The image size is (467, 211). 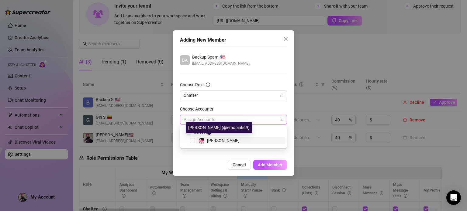 What do you see at coordinates (239, 165) in the screenshot?
I see `button: Cancel` at bounding box center [239, 165].